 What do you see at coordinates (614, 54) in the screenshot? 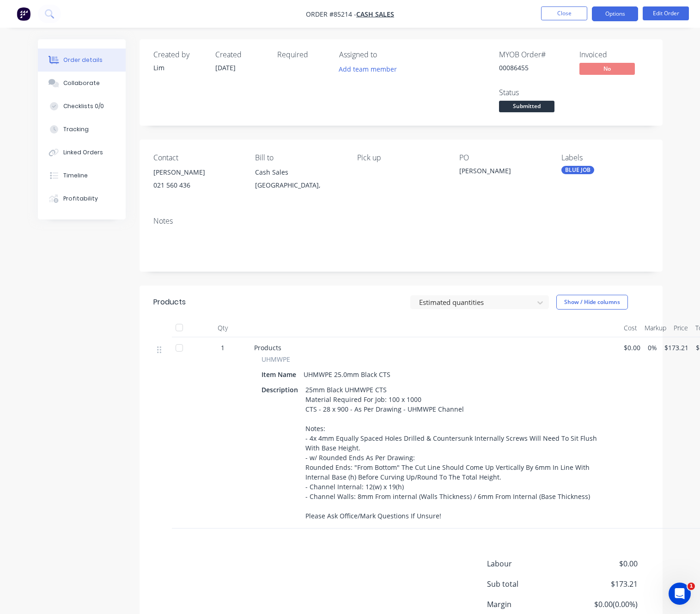
I see `div: Invoiced` at bounding box center [614, 54].